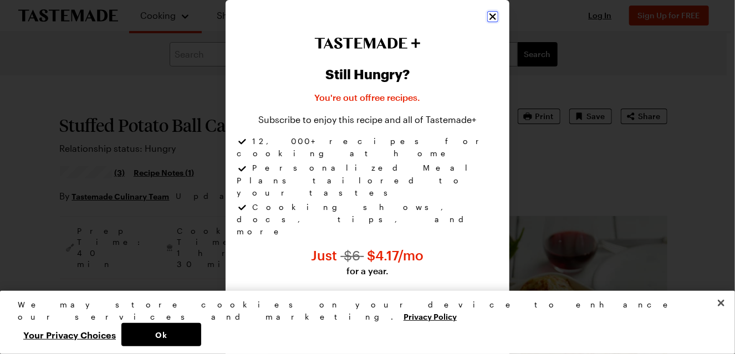 The width and height of the screenshot is (735, 354). Describe the element at coordinates (367, 181) in the screenshot. I see `li: Personalized Meal Plans tailored to your tastes` at that location.